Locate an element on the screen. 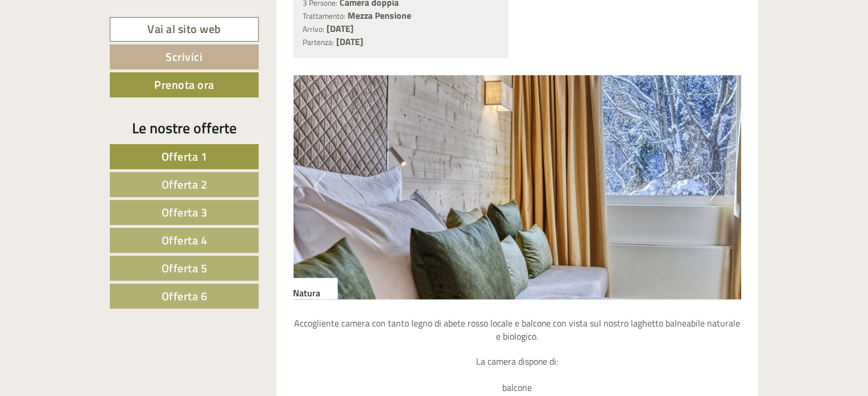  span: Offerta 6 is located at coordinates (184, 296).